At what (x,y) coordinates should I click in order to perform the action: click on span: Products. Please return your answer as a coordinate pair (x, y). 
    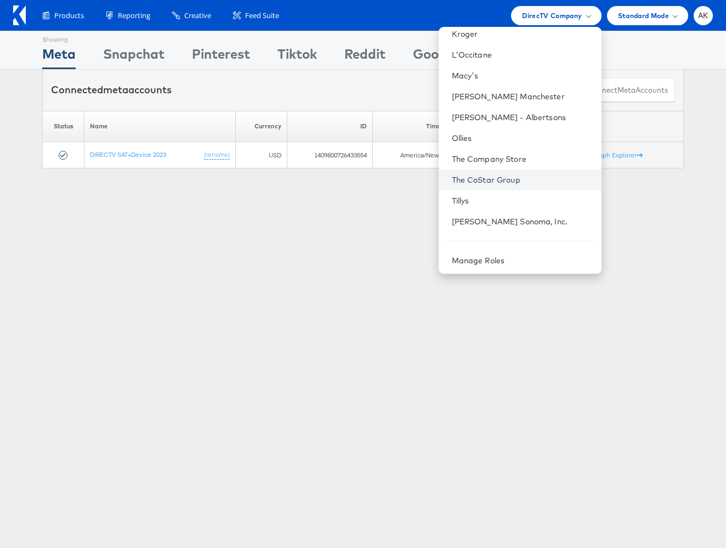
    Looking at the image, I should click on (69, 15).